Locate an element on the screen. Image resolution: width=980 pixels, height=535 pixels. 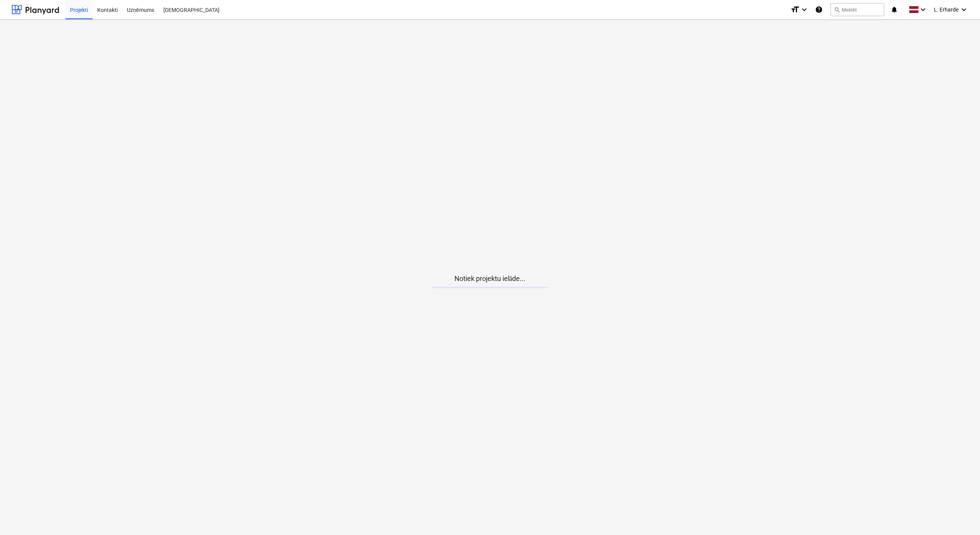
i: format_size is located at coordinates (795, 9).